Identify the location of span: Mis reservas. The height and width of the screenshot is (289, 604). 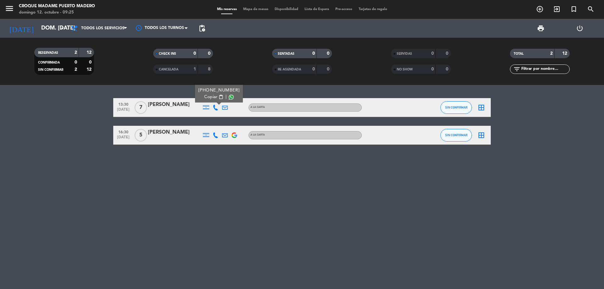
(227, 9).